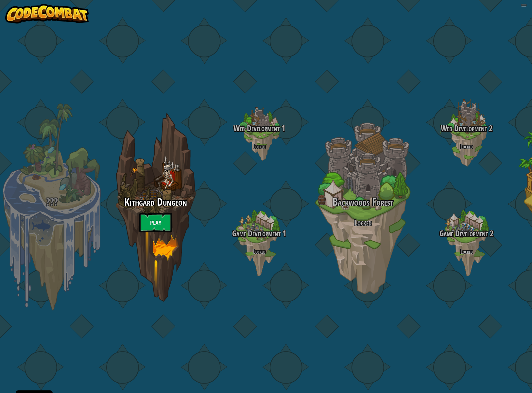 This screenshot has height=393, width=532. Describe the element at coordinates (467, 234) in the screenshot. I see `span: Game Development 2` at that location.